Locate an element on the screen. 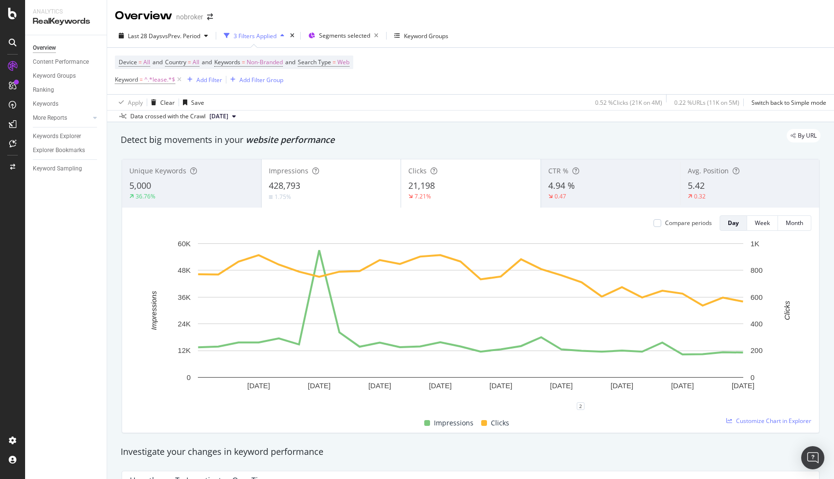  text: 200 is located at coordinates (757, 350).